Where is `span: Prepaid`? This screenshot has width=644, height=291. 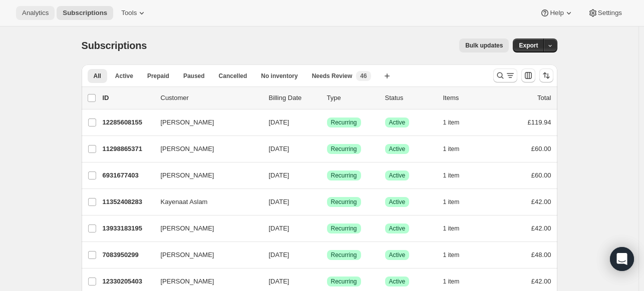
span: Prepaid is located at coordinates (158, 76).